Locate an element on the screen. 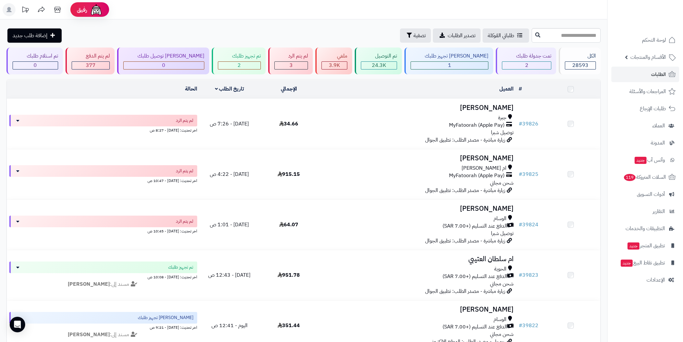  div: 1 is located at coordinates (449, 65).